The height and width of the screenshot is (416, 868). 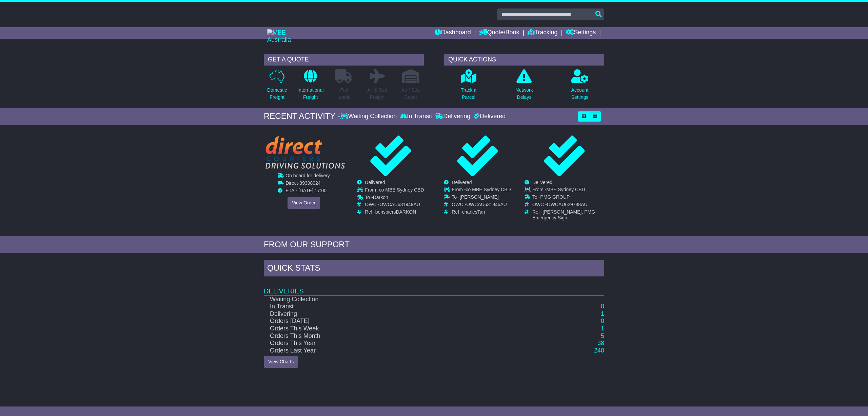 I want to click on a: InternationalFreight, so click(x=311, y=87).